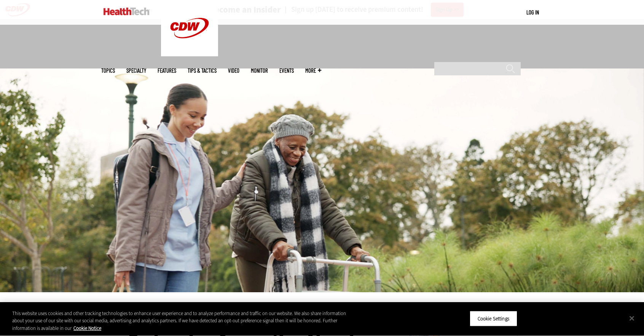 This screenshot has height=336, width=644. I want to click on div: This website uses cookies and other tracking technologies to enhance user experience and to analy..., so click(183, 321).